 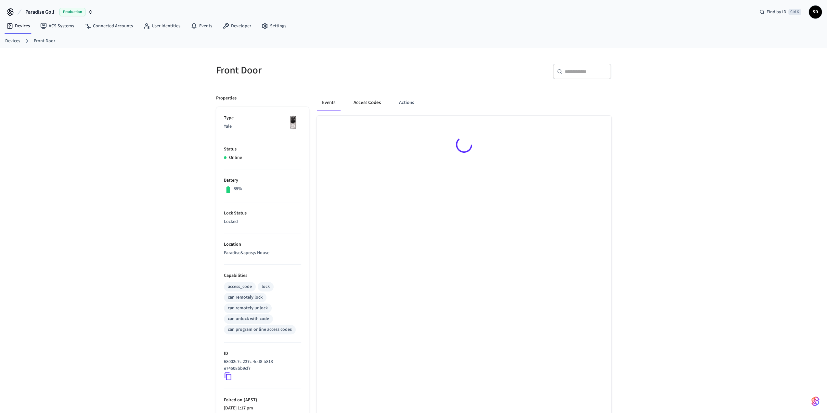 I want to click on p: Paired on, so click(x=262, y=400).